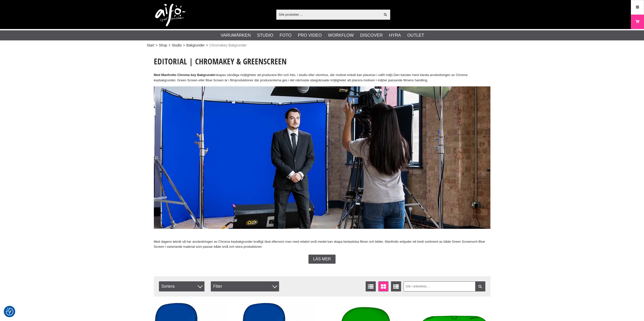 This screenshot has height=321, width=644. Describe the element at coordinates (285, 35) in the screenshot. I see `a: Foto` at that location.